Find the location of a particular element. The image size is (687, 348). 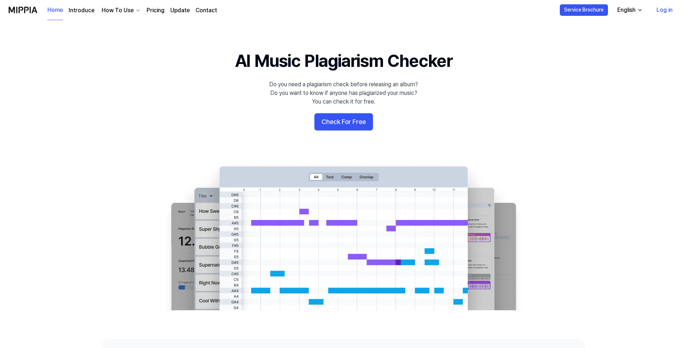

a: Pricing is located at coordinates (156, 10).